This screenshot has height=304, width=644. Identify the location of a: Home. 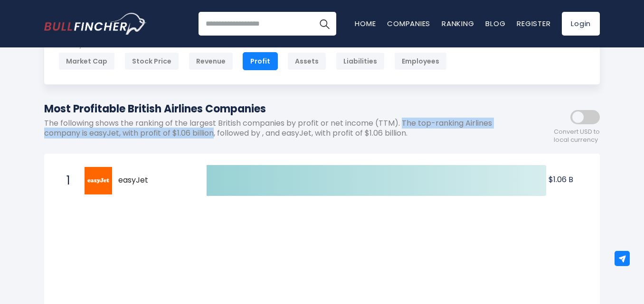
(365, 23).